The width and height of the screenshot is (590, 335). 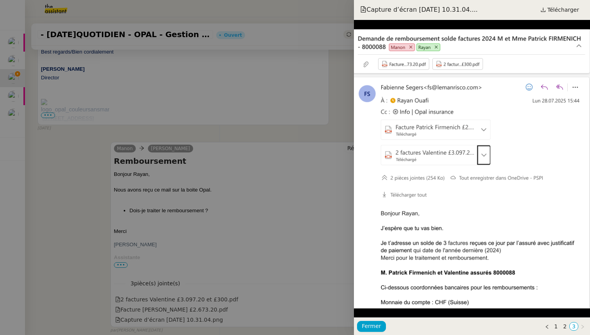 What do you see at coordinates (565, 326) in the screenshot?
I see `li: 2` at bounding box center [565, 326].